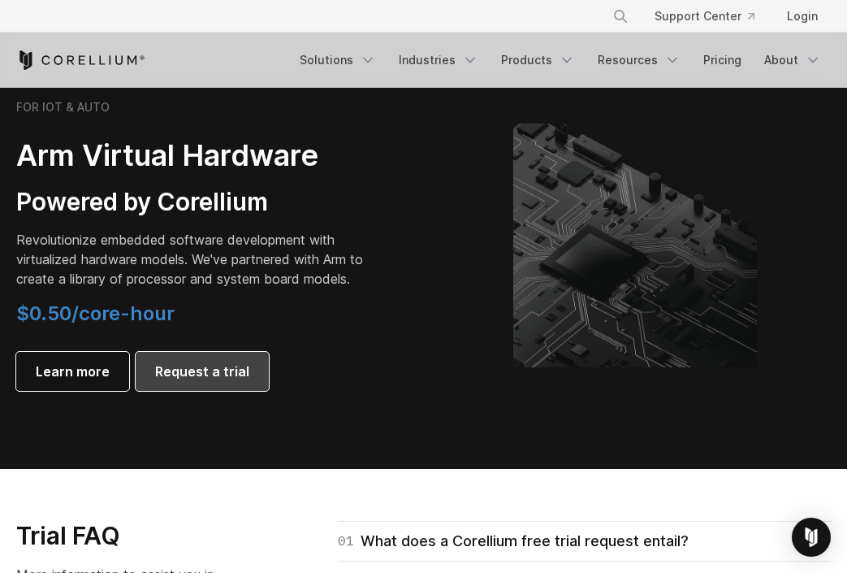  Describe the element at coordinates (80, 60) in the screenshot. I see `a: Corellium Home` at that location.